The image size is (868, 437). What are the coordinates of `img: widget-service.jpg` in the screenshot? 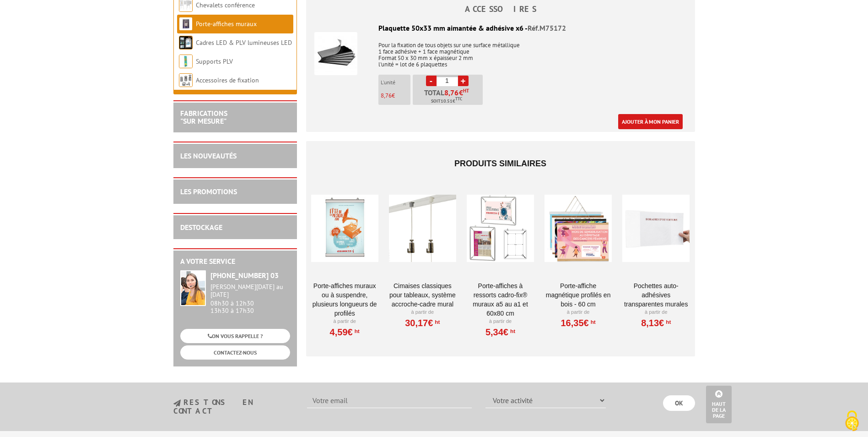 It's located at (193, 288).